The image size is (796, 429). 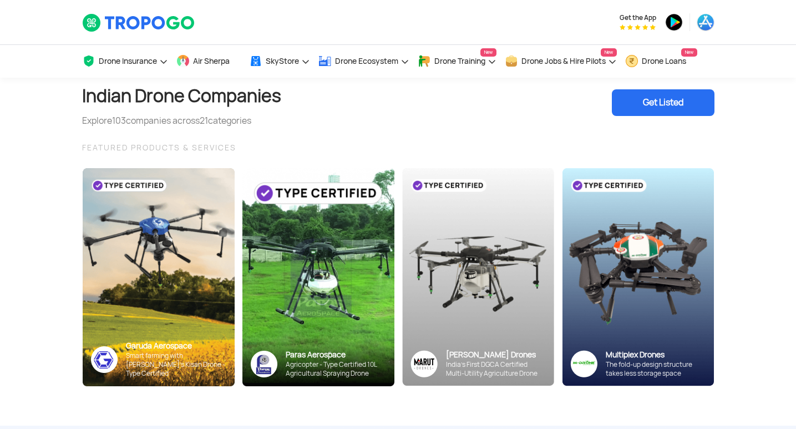 What do you see at coordinates (181, 96) in the screenshot?
I see `h1: Indian Drone Companies` at bounding box center [181, 96].